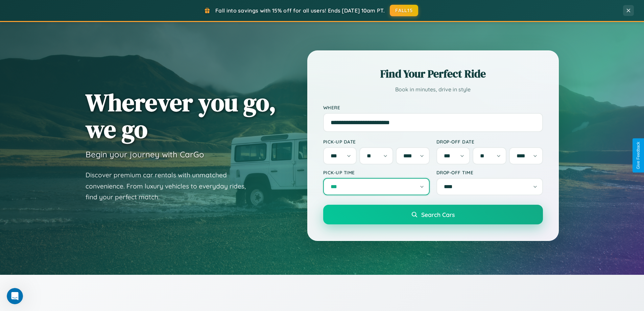 The height and width of the screenshot is (311, 644). Describe the element at coordinates (433, 89) in the screenshot. I see `p: Book in minutes, drive in style` at that location.